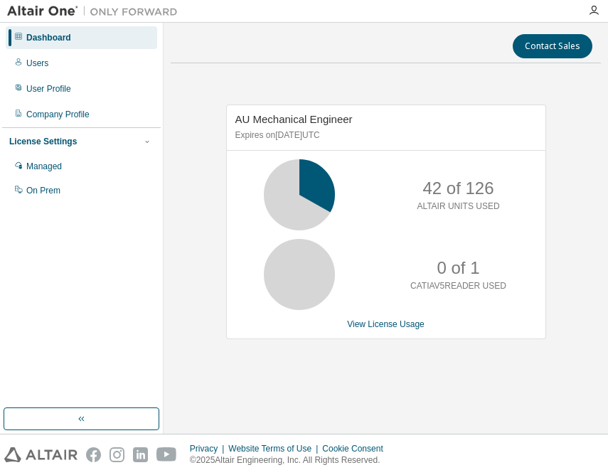  Describe the element at coordinates (294, 119) in the screenshot. I see `span: AU Mechanical Engineer` at that location.